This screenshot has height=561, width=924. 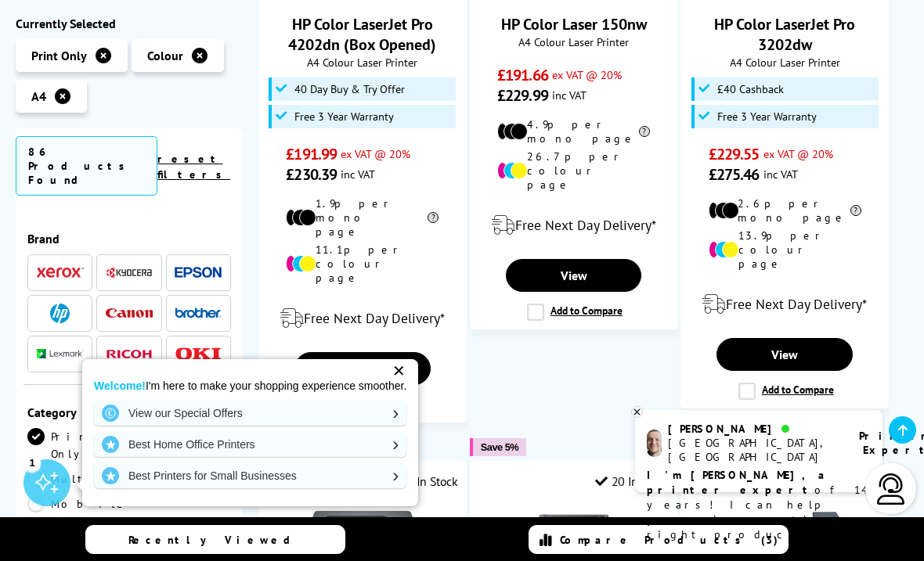 What do you see at coordinates (733, 175) in the screenshot?
I see `span: £275.46` at bounding box center [733, 175].